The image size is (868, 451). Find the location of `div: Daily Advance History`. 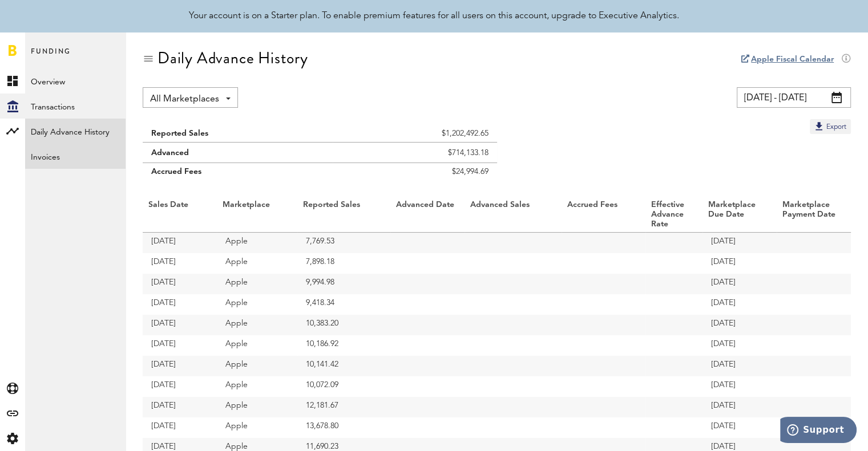

div: Daily Advance History is located at coordinates (233, 58).